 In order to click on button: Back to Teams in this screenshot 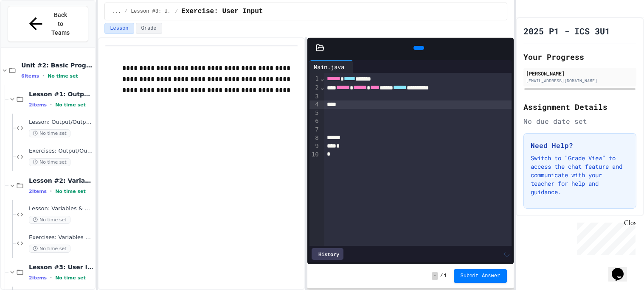, I will do `click(48, 23)`.